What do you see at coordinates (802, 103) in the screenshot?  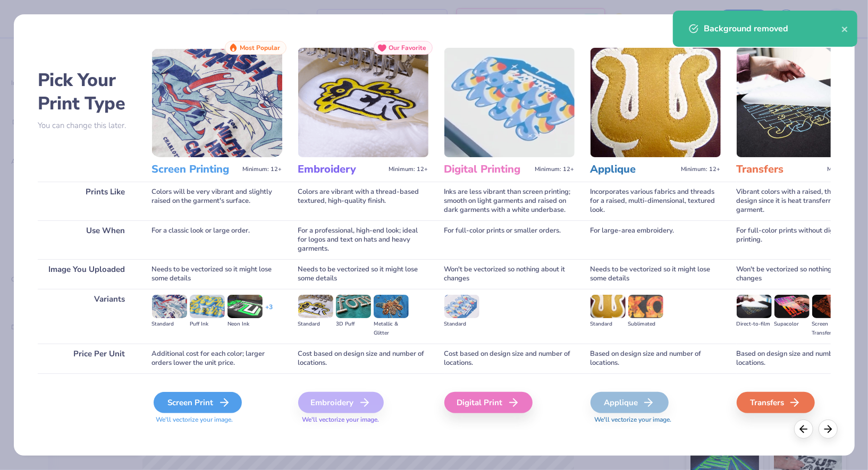 I see `img: Transfers` at bounding box center [802, 103].